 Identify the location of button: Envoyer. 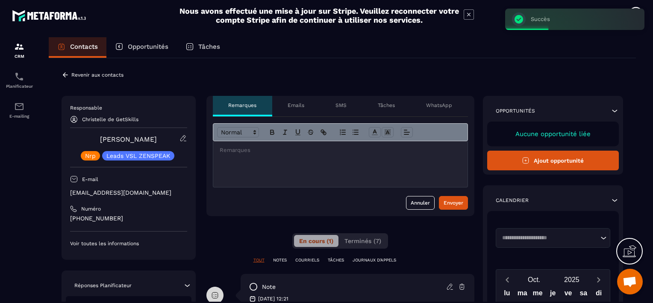
(453, 203).